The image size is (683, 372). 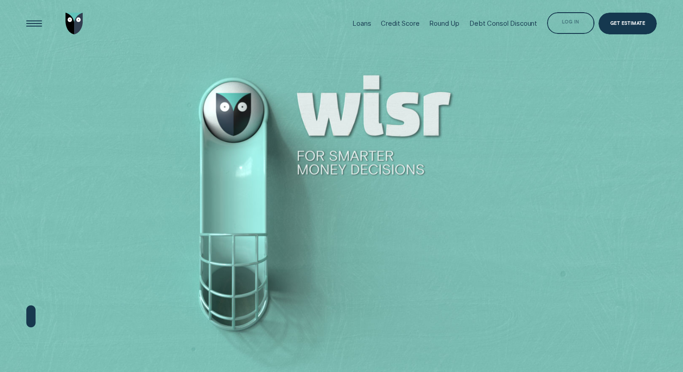 I want to click on button: Log in, so click(x=570, y=23).